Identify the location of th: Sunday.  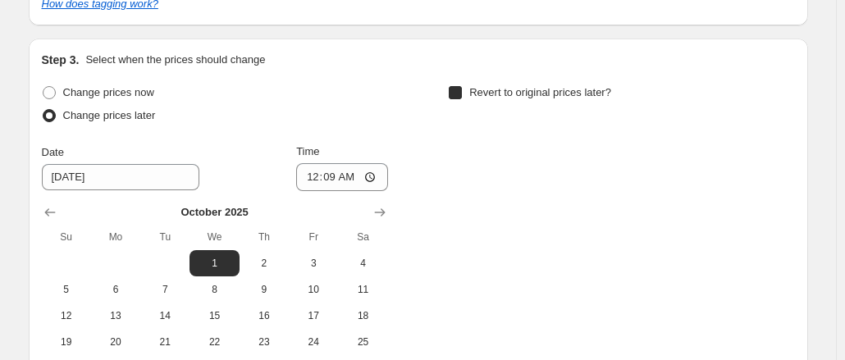
(66, 237).